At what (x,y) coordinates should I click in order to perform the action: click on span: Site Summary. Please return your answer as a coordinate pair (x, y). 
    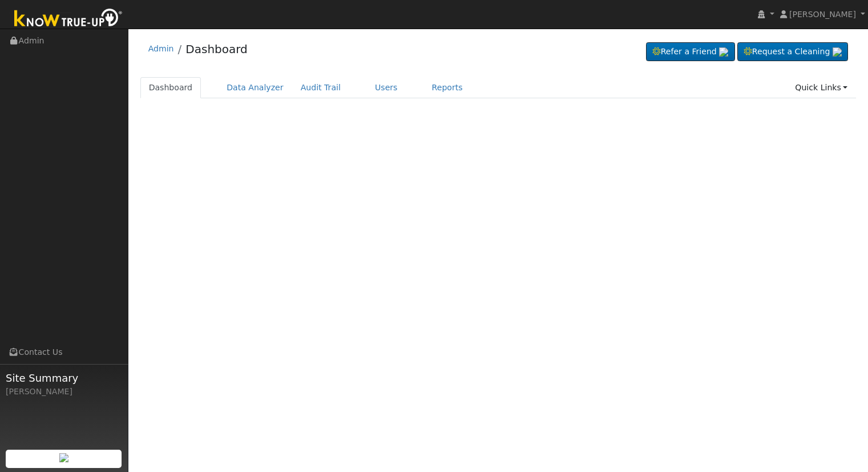
    Looking at the image, I should click on (64, 378).